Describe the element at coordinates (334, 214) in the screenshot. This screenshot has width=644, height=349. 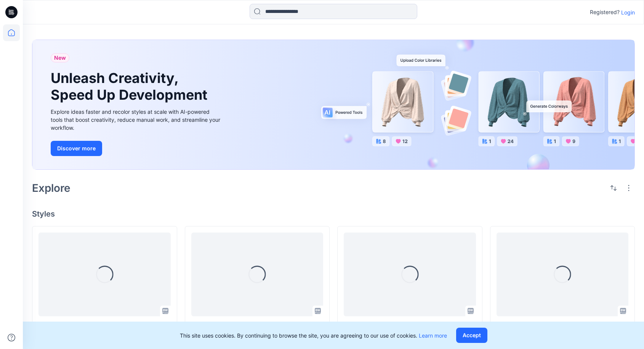
I see `h4: Styles` at that location.